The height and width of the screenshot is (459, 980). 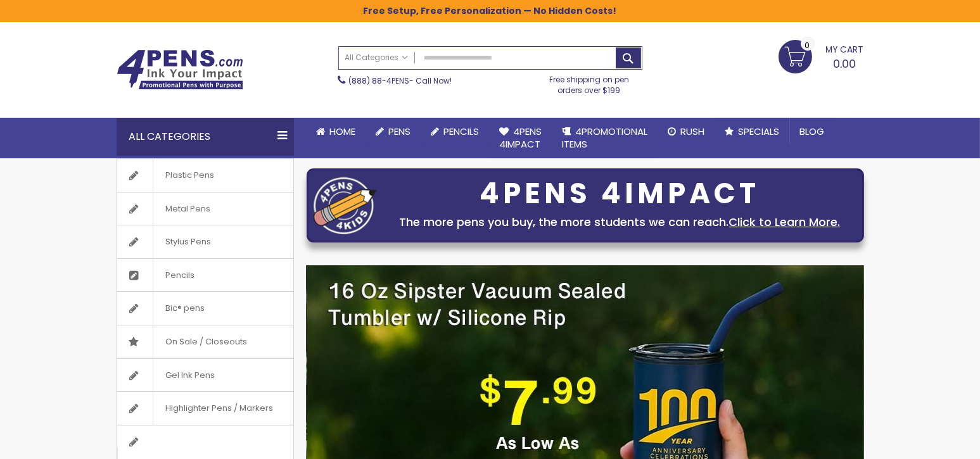 I want to click on span: 4Pens 4impact, so click(x=521, y=137).